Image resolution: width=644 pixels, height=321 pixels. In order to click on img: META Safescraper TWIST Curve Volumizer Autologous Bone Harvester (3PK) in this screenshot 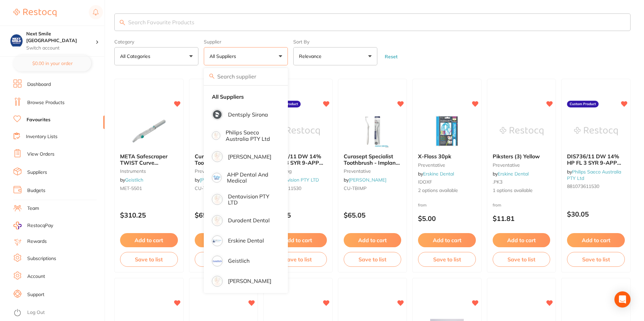, I will do `click(149, 131)`.